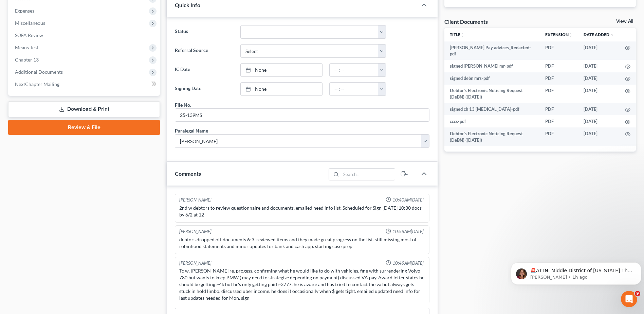 Image resolution: width=644 pixels, height=314 pixels. What do you see at coordinates (368, 175) in the screenshot?
I see `input: Search...` at bounding box center [368, 175].